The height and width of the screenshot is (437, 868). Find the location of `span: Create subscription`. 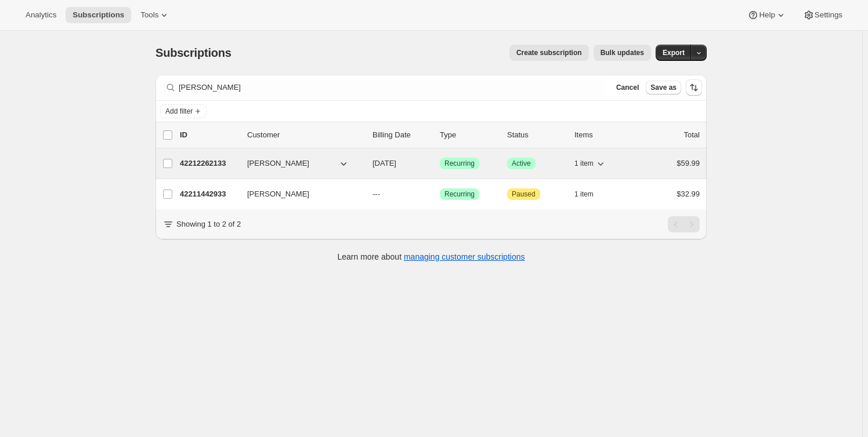

span: Create subscription is located at coordinates (549, 53).